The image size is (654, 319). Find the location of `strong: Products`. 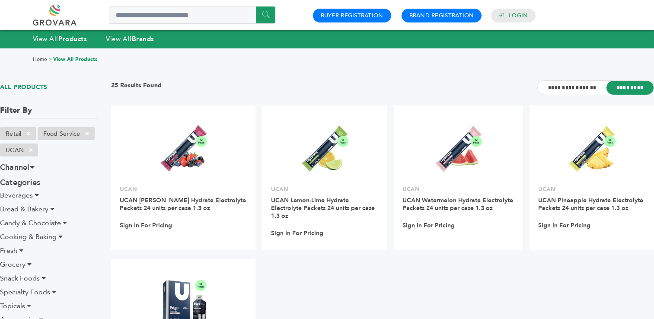

strong: Products is located at coordinates (73, 39).